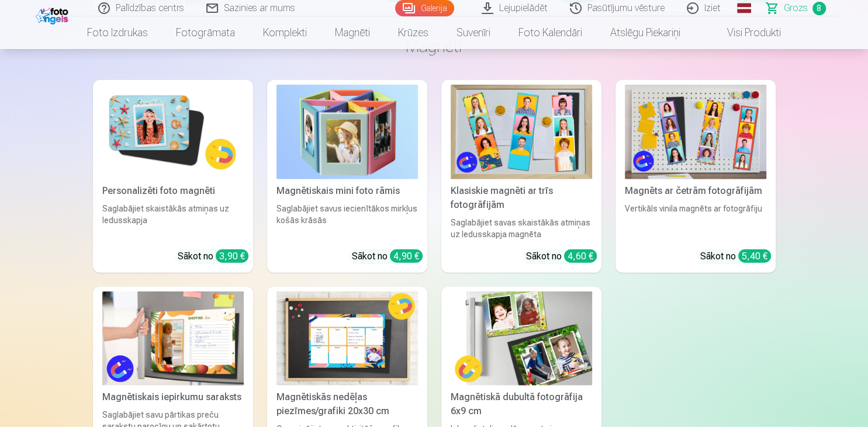  I want to click on img: Magnēts ar četrām fotogrāfijām, so click(696, 131).